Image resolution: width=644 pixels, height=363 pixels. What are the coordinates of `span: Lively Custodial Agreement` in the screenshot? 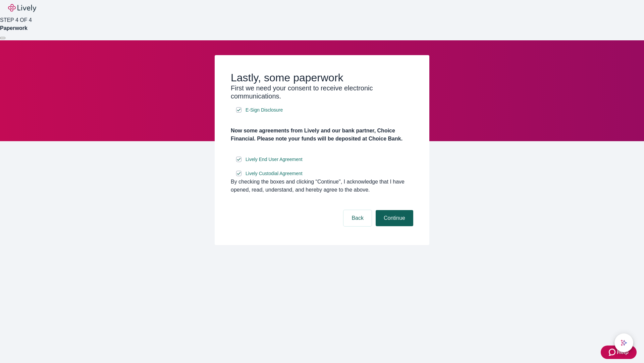 It's located at (274, 174).